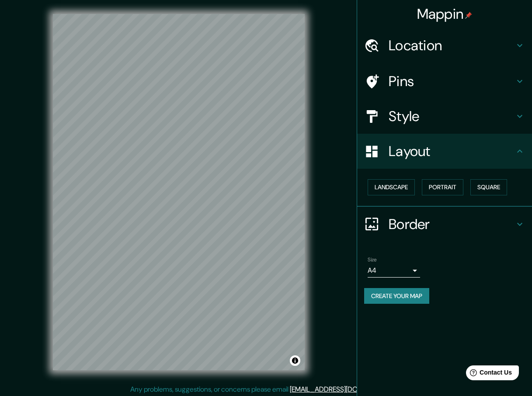  What do you see at coordinates (452, 116) in the screenshot?
I see `h4: Style` at bounding box center [452, 116].